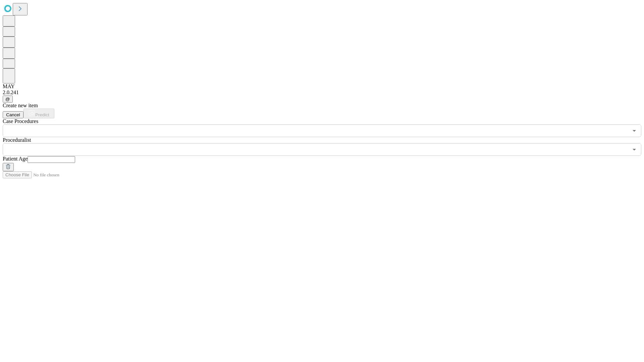  I want to click on div: 2.0.241, so click(322, 93).